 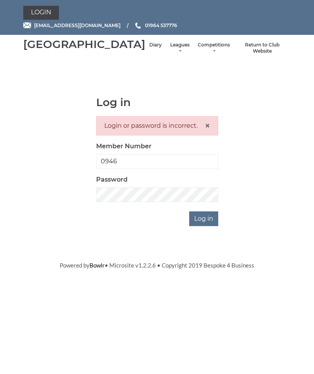 I want to click on a: Phone us 01964 537776, so click(x=155, y=25).